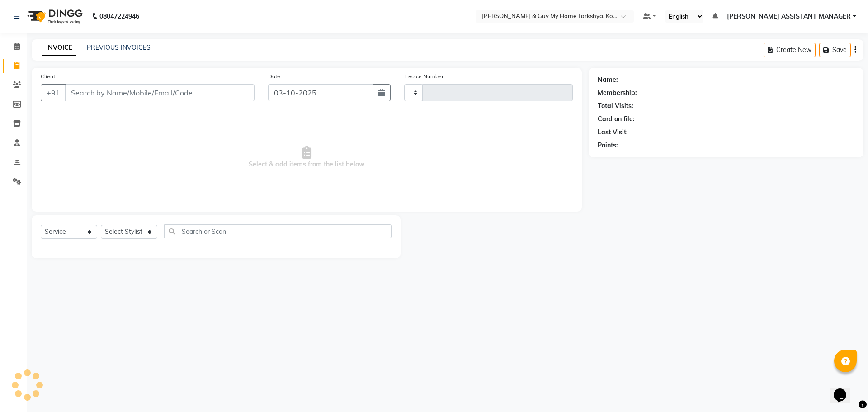 Image resolution: width=868 pixels, height=412 pixels. Describe the element at coordinates (274, 77) in the screenshot. I see `label: Date` at that location.